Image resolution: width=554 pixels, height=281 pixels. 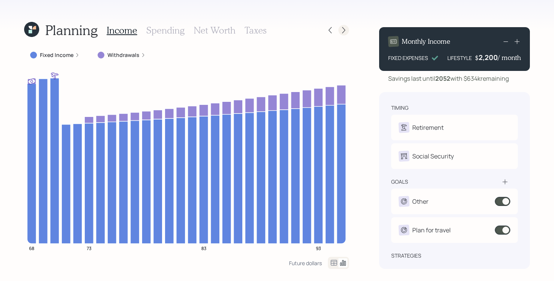 I want to click on div: LIFESTYLE, so click(x=459, y=58).